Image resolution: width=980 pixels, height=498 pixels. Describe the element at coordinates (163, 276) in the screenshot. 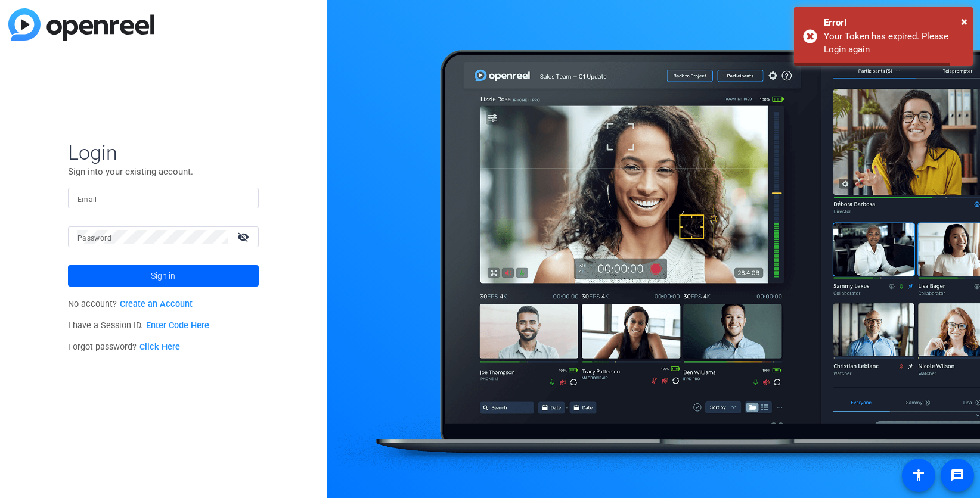

I see `button: Sign in` at that location.